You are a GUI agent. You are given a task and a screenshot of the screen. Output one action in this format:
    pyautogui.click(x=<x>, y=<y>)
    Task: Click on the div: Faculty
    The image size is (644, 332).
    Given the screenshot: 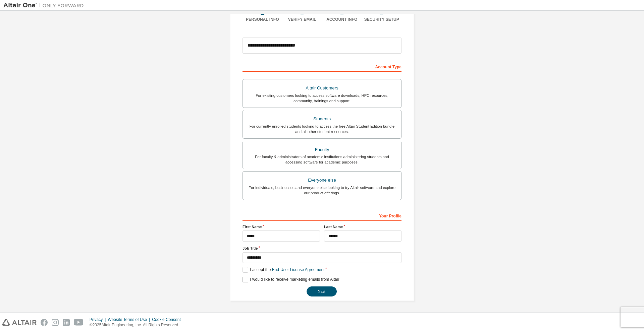 What is the action you would take?
    pyautogui.click(x=322, y=150)
    